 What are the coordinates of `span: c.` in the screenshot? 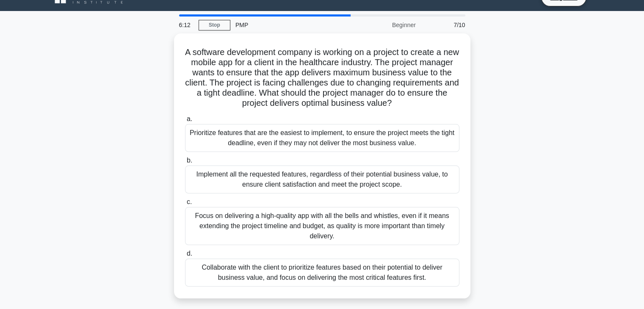 It's located at (189, 202).